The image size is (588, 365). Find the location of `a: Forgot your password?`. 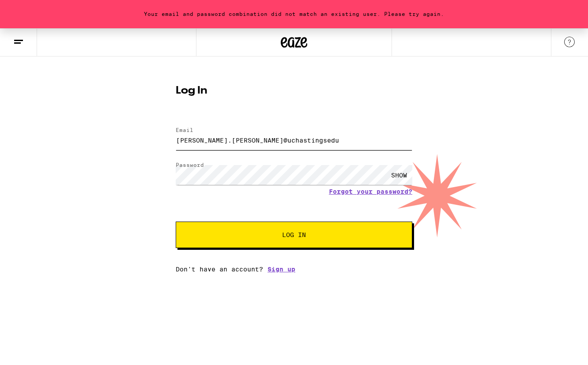

a: Forgot your password? is located at coordinates (371, 192).